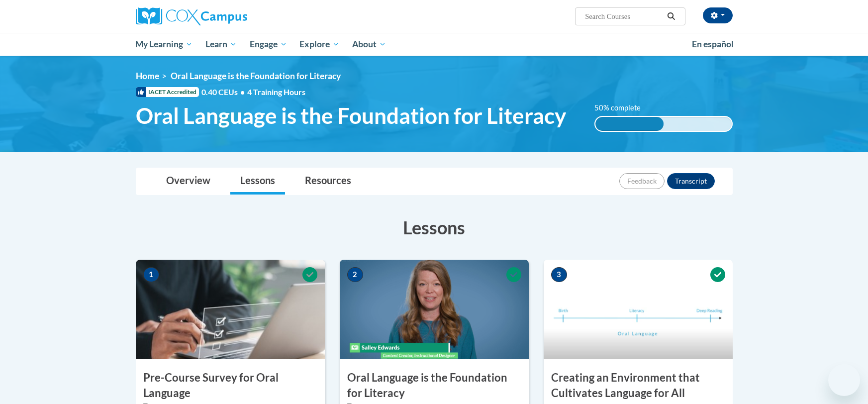 This screenshot has height=404, width=868. Describe the element at coordinates (671, 16) in the screenshot. I see `button: Search` at that location.